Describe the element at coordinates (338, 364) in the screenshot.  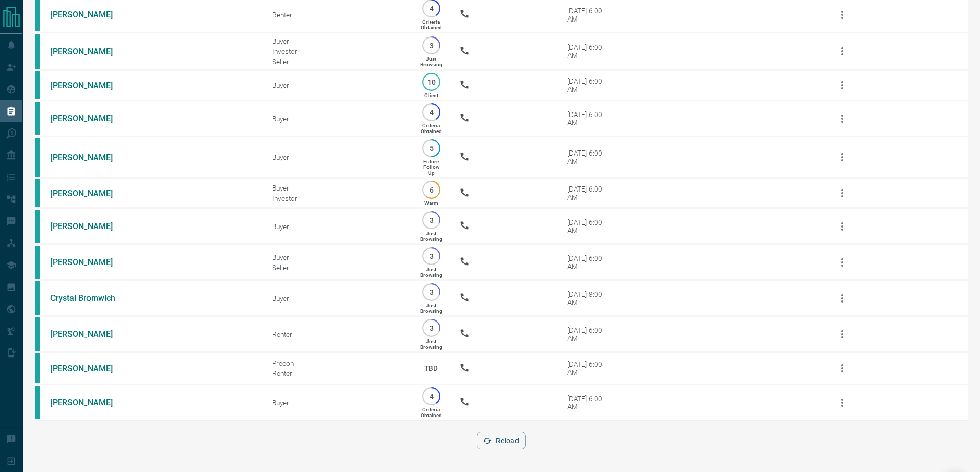
I see `div: Precon` at that location.